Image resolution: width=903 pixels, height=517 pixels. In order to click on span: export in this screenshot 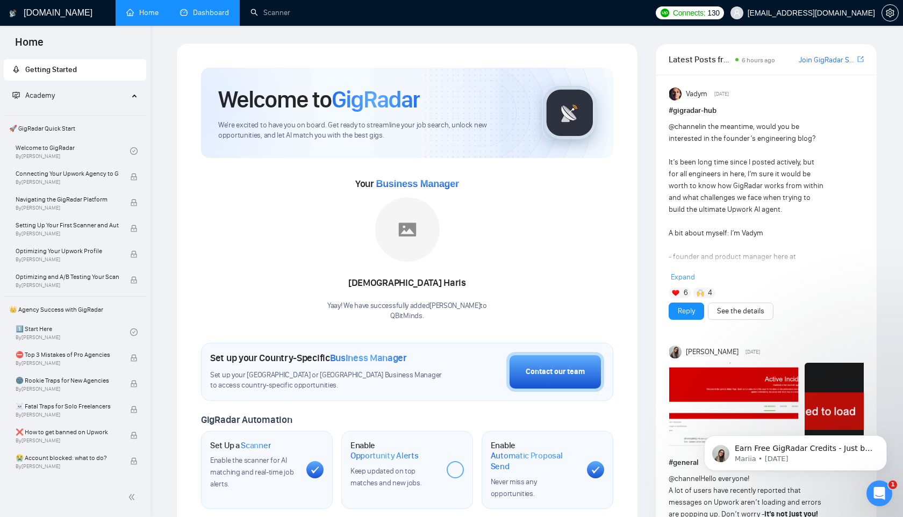, I will do `click(861, 59)`.